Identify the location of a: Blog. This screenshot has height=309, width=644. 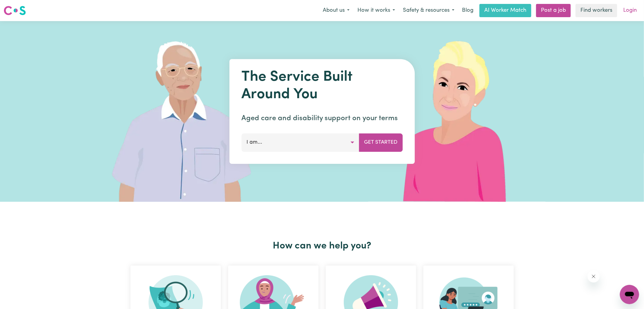
(468, 10).